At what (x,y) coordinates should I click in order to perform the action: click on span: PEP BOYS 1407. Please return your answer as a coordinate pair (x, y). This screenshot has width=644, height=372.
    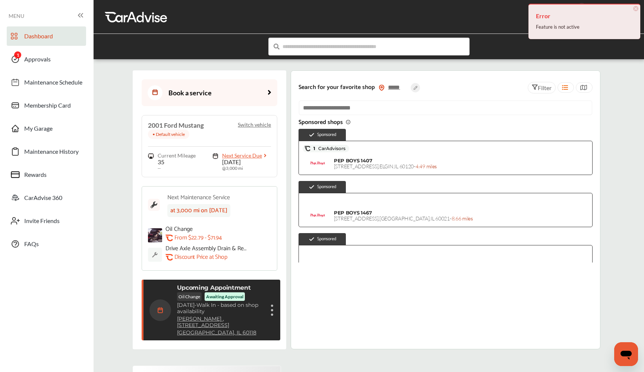
    Looking at the image, I should click on (353, 161).